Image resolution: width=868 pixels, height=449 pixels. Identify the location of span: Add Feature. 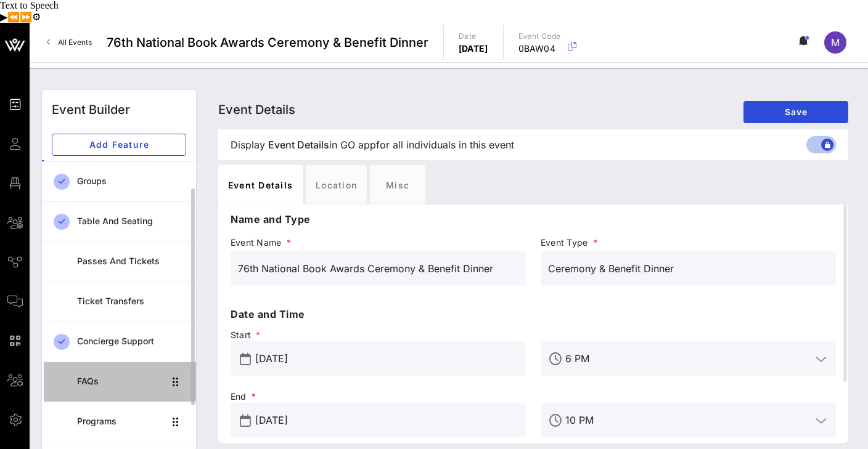
(119, 144).